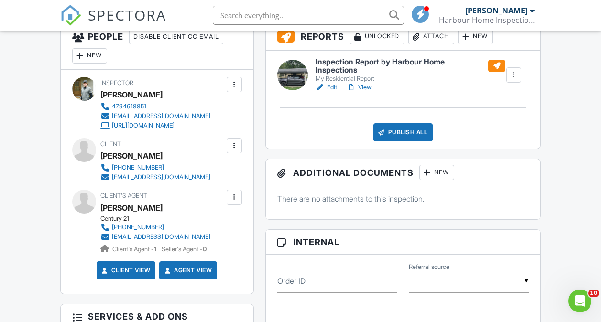  What do you see at coordinates (403, 173) in the screenshot?
I see `h3: Additional Documents` at bounding box center [403, 173].